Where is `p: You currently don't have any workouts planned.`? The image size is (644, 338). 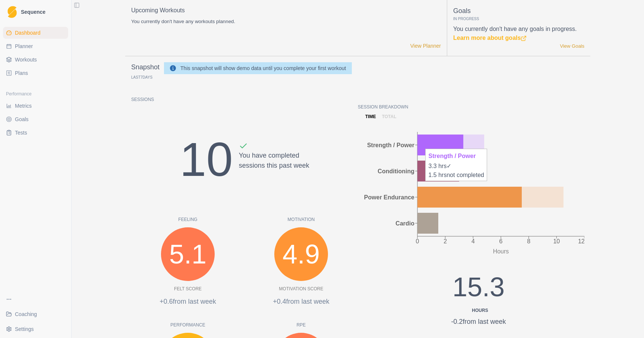 p: You currently don't have any workouts planned. is located at coordinates (286, 22).